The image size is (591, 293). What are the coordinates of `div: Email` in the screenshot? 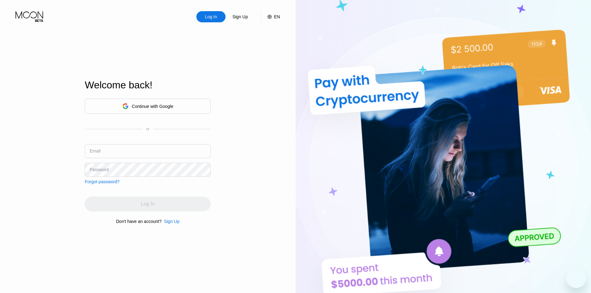 It's located at (95, 151).